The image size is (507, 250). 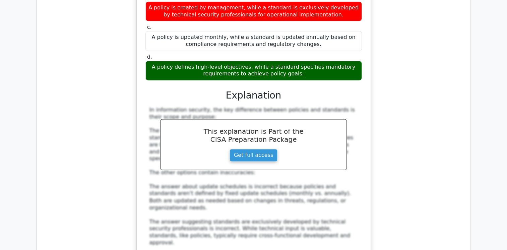 What do you see at coordinates (254, 95) in the screenshot?
I see `h3: Explanation` at bounding box center [254, 95].